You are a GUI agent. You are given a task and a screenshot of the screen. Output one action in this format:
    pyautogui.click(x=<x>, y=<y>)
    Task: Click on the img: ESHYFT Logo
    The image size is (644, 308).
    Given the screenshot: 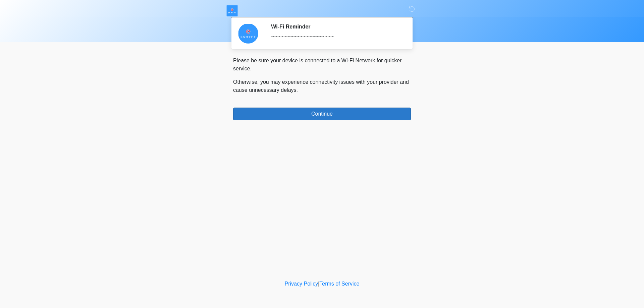 What is the action you would take?
    pyautogui.click(x=232, y=11)
    